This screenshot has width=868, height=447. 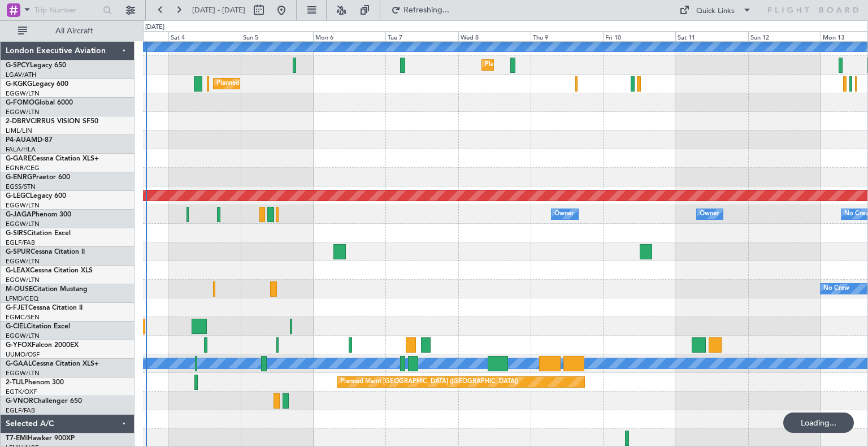 What do you see at coordinates (19, 215) in the screenshot?
I see `span: G-JAGA` at bounding box center [19, 215].